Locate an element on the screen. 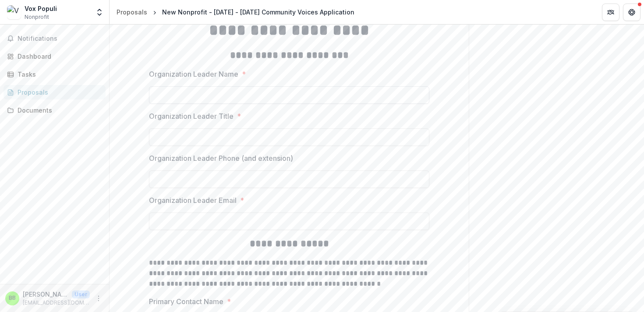  p: Organization Leader Phone (and extension) is located at coordinates (221, 158).